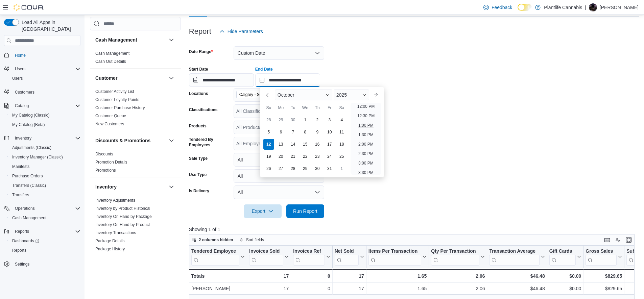 The width and height of the screenshot is (644, 299). I want to click on div: day-20, so click(281, 156).